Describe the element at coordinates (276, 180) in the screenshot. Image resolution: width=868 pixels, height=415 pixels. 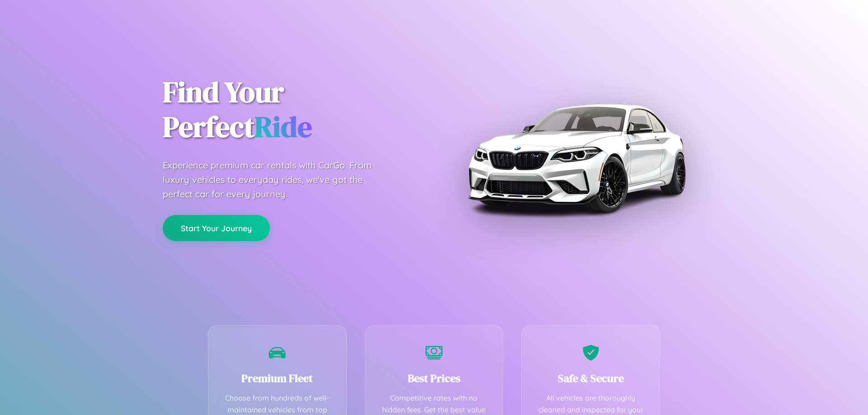
I see `p: Experience premium car rentals with CarGo. From luxury vehicles to everyday rides, we've got the ...` at that location.